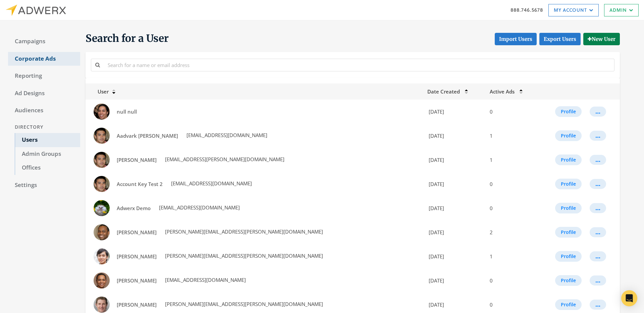  Describe the element at coordinates (44, 94) in the screenshot. I see `a: Ad Designs` at that location.